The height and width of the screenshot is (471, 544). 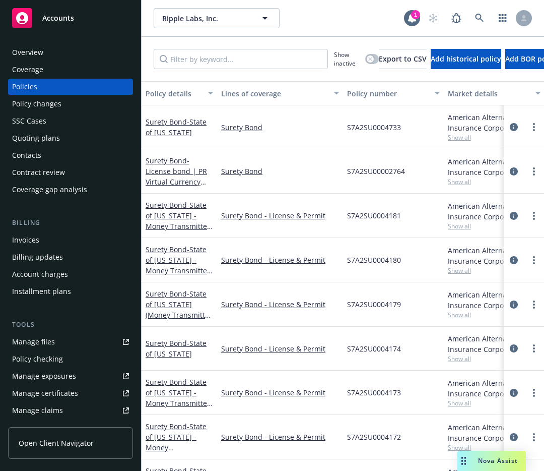 I want to click on span: Export to CSV, so click(x=403, y=58).